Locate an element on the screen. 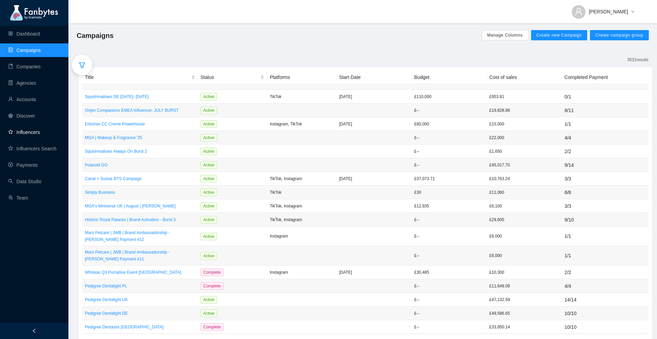 The image size is (657, 339). a: Pedigree Dentalight UK is located at coordinates (140, 300).